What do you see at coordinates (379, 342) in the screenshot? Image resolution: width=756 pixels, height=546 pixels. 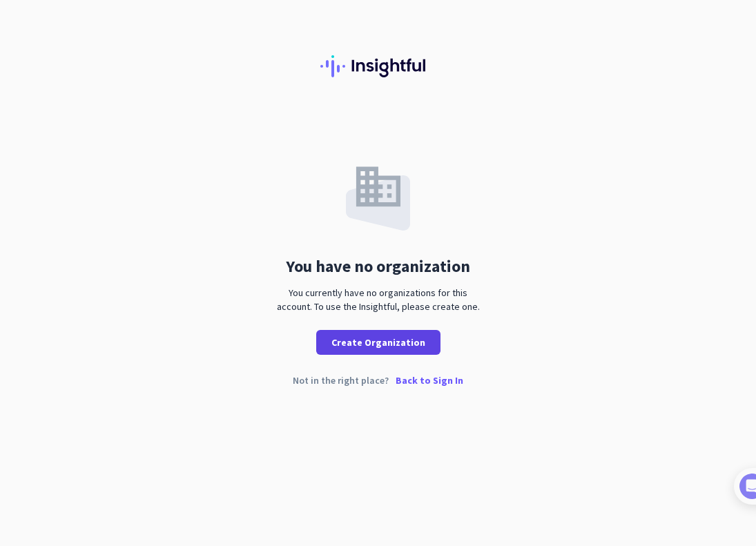 I see `span: Create Organization` at bounding box center [379, 342].